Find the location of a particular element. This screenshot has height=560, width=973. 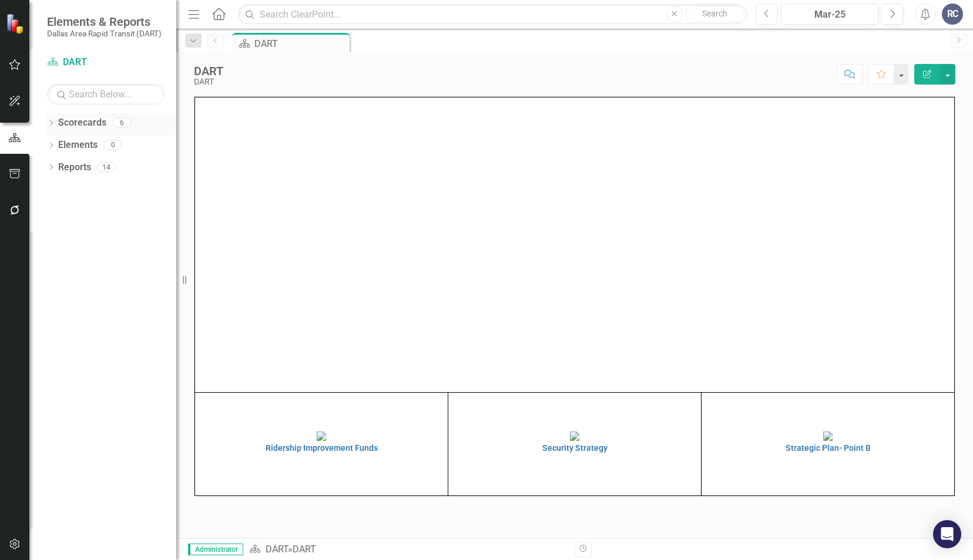

div: Mar-25 is located at coordinates (830, 15).